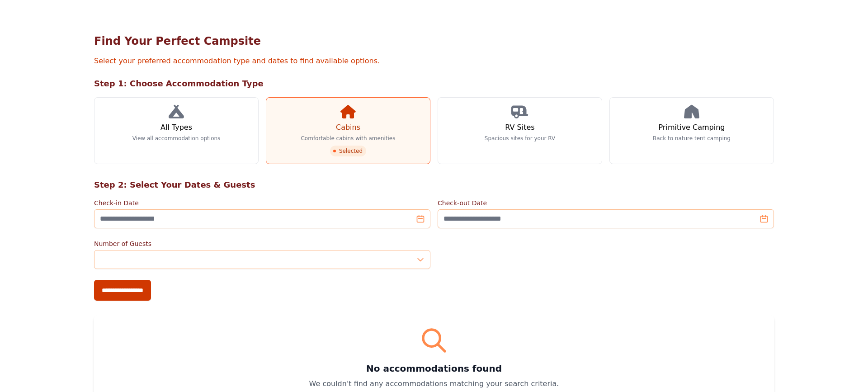 This screenshot has width=868, height=392. I want to click on a: Primitive Camping Back to nature tent camping, so click(692, 131).